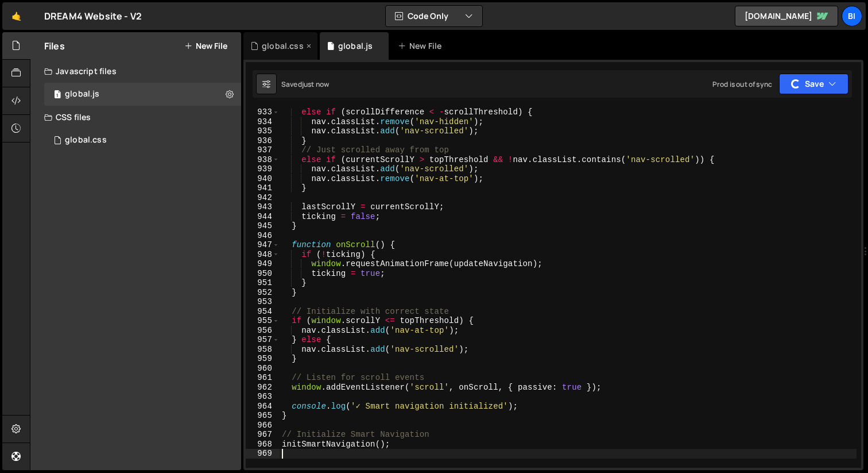  Describe the element at coordinates (262, 302) in the screenshot. I see `div: 953` at that location.